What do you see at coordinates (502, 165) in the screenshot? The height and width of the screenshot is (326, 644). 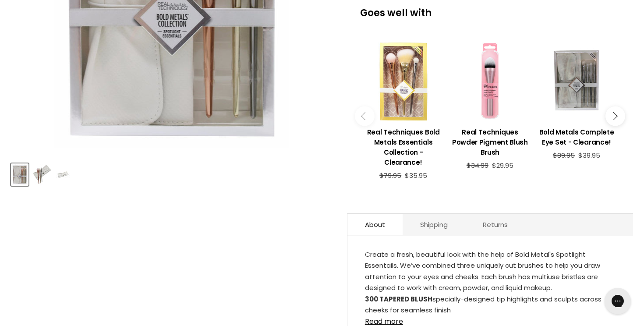 I see `span: $29.95` at bounding box center [502, 165].